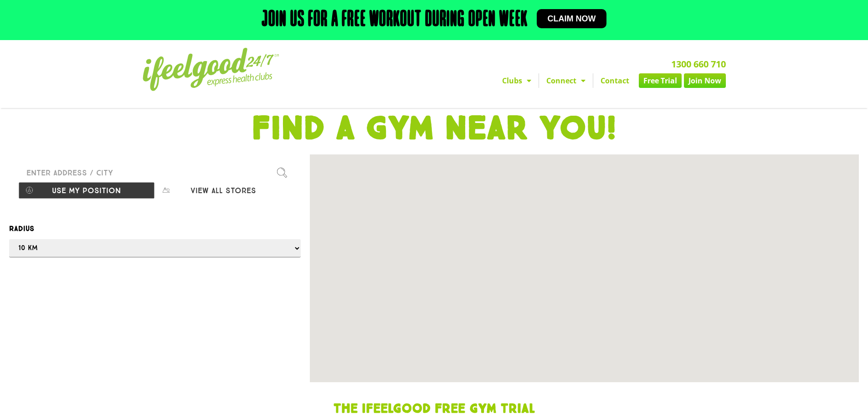 The image size is (868, 415). What do you see at coordinates (223, 190) in the screenshot?
I see `button: View all stores` at bounding box center [223, 190].